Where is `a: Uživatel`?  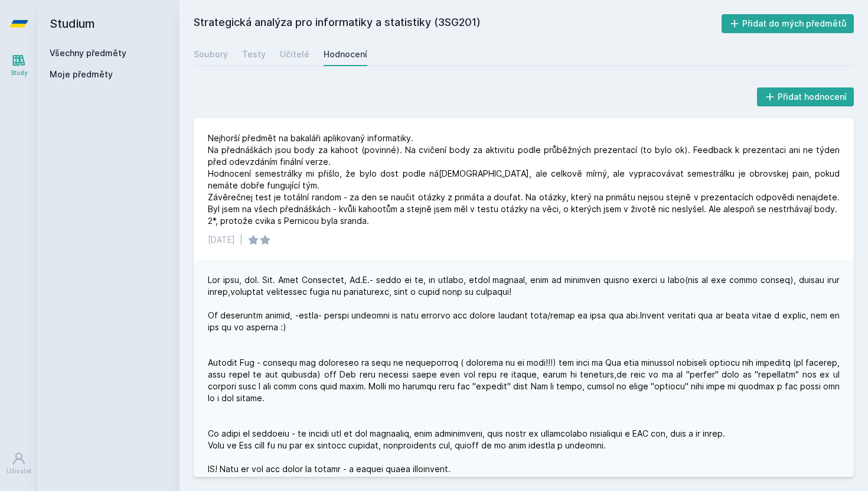
a: Uživatel is located at coordinates (19, 463).